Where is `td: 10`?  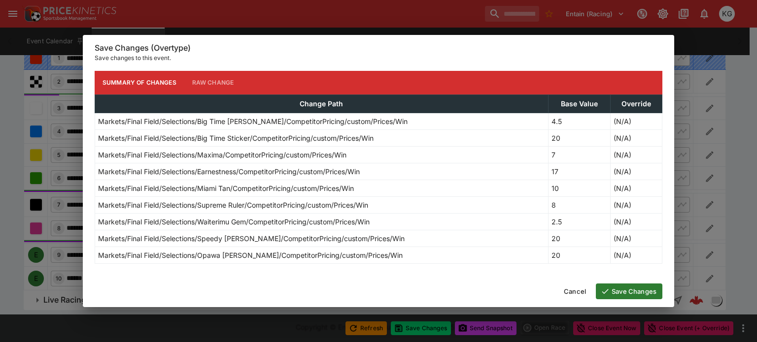
td: 10 is located at coordinates (579, 188).